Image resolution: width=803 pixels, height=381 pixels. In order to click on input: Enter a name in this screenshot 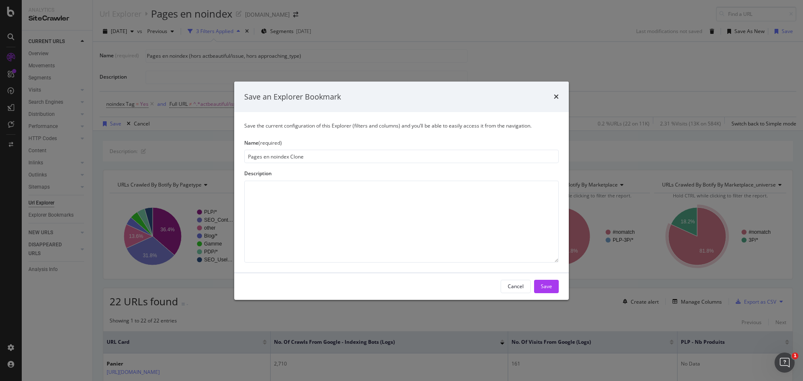, I will do `click(401, 156)`.